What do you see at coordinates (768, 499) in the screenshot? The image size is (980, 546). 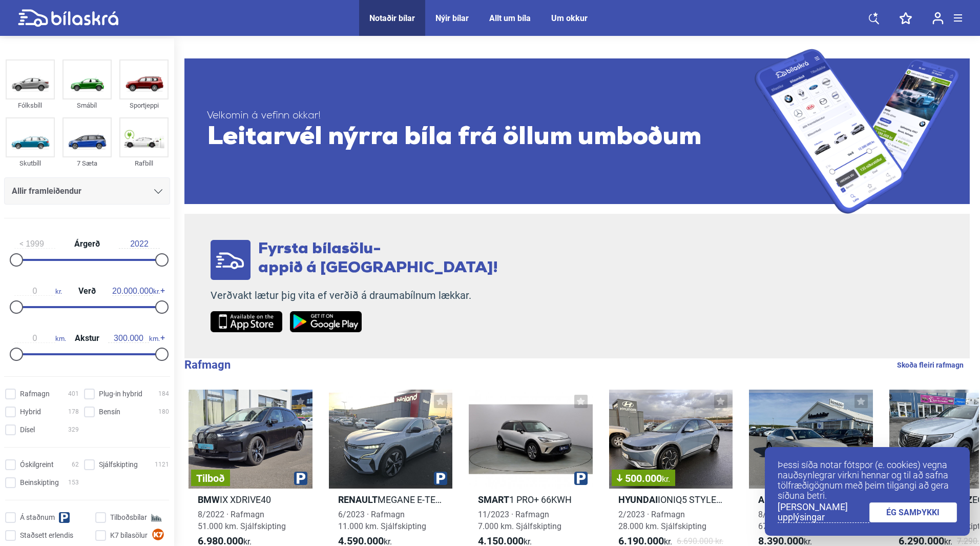 I see `b: Audi` at bounding box center [768, 499].